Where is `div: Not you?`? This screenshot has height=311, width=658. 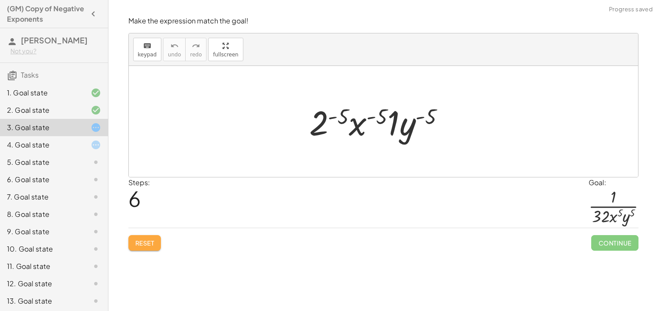
div: Not you? is located at coordinates (56, 51).